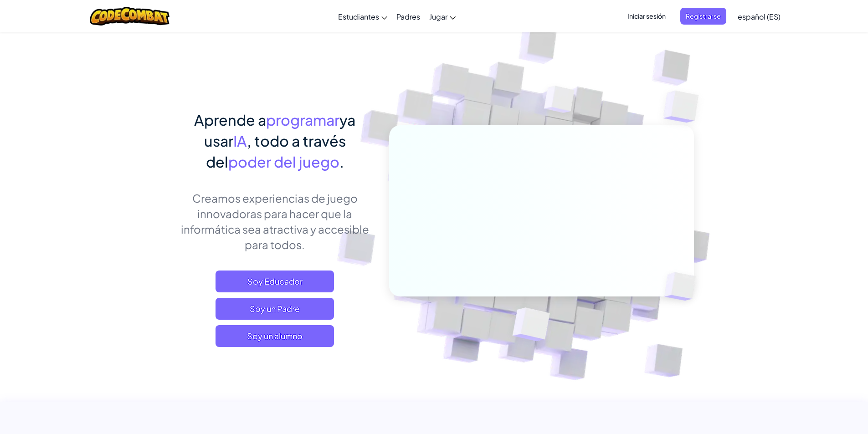  What do you see at coordinates (647, 16) in the screenshot?
I see `button: Iniciar sesión` at bounding box center [647, 16].